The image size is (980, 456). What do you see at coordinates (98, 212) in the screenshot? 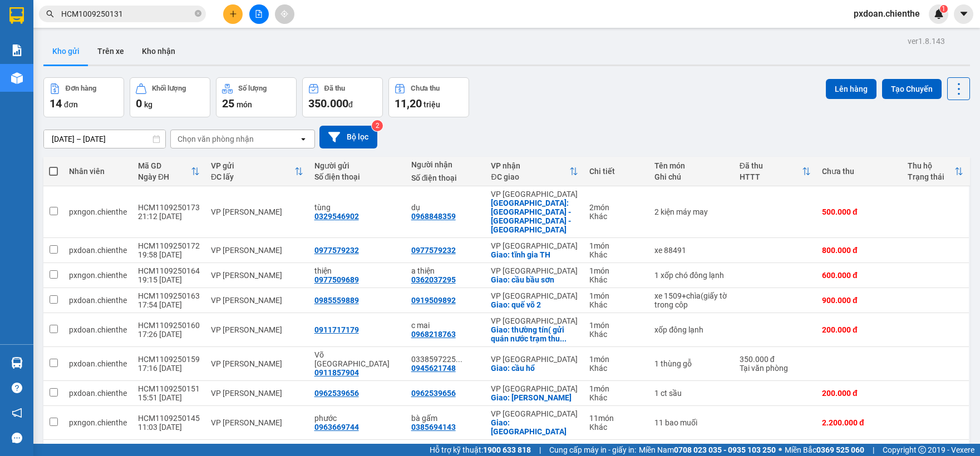
I see `div: pxngon.chienthe` at bounding box center [98, 212].